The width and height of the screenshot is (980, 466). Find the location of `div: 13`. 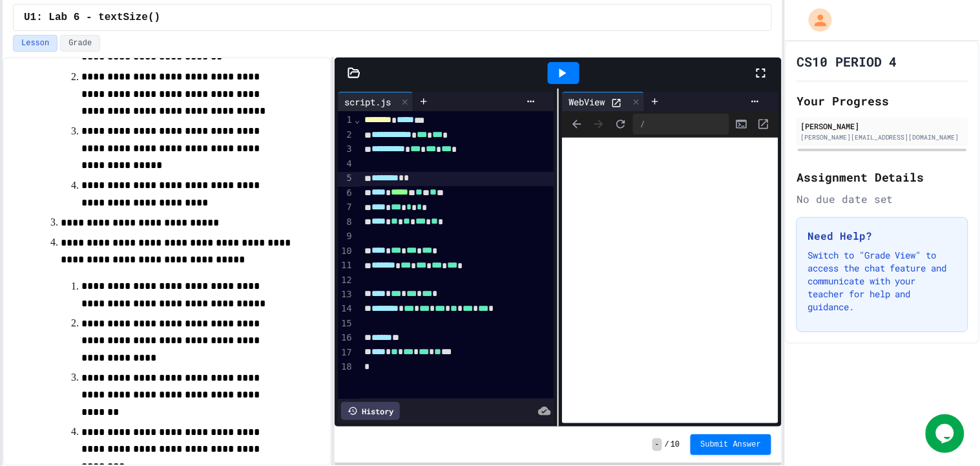

div: 13 is located at coordinates (345, 295).